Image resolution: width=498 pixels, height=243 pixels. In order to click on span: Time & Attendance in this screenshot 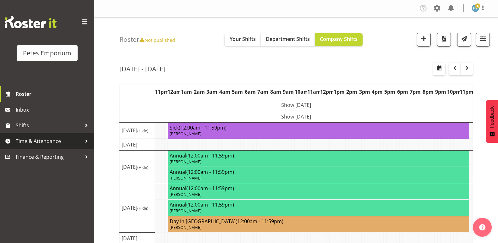, I will do `click(49, 141)`.